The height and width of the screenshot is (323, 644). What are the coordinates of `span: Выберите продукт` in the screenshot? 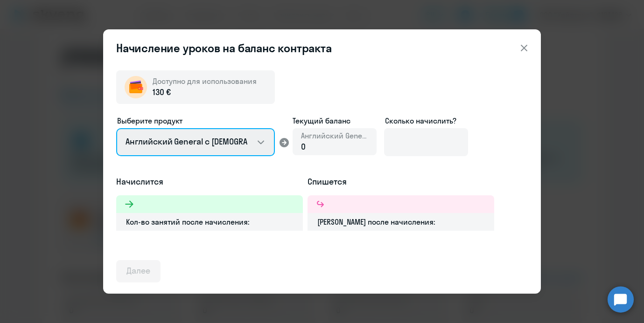 It's located at (150, 121).